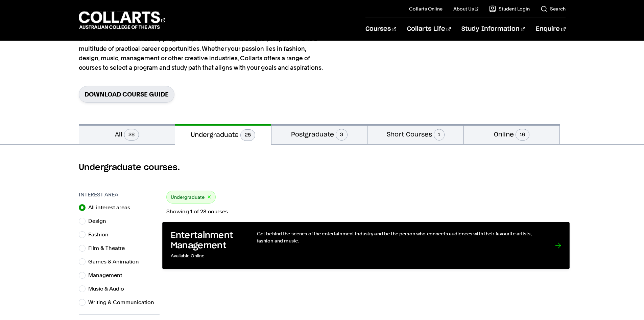 This screenshot has width=644, height=320. What do you see at coordinates (512, 134) in the screenshot?
I see `button: Online16` at bounding box center [512, 134].